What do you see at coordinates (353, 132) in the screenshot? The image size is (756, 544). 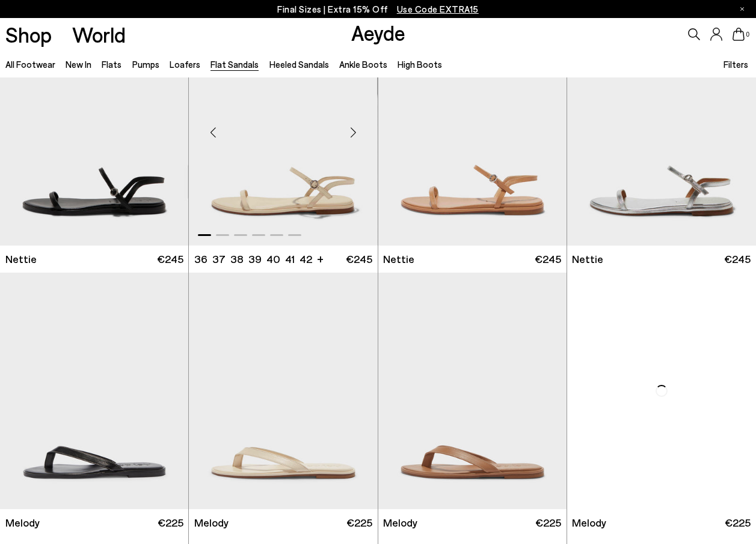 I see `div: Next slide` at bounding box center [353, 132].